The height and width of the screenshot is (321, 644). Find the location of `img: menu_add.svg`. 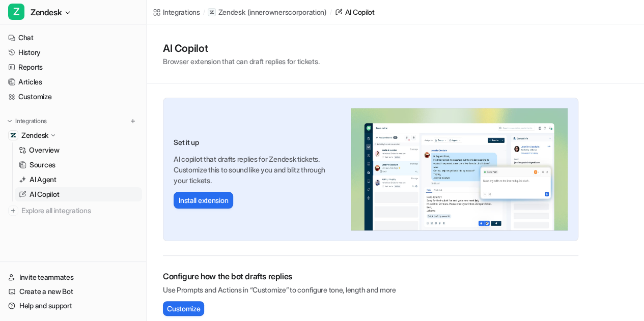

img: menu_add.svg is located at coordinates (133, 121).